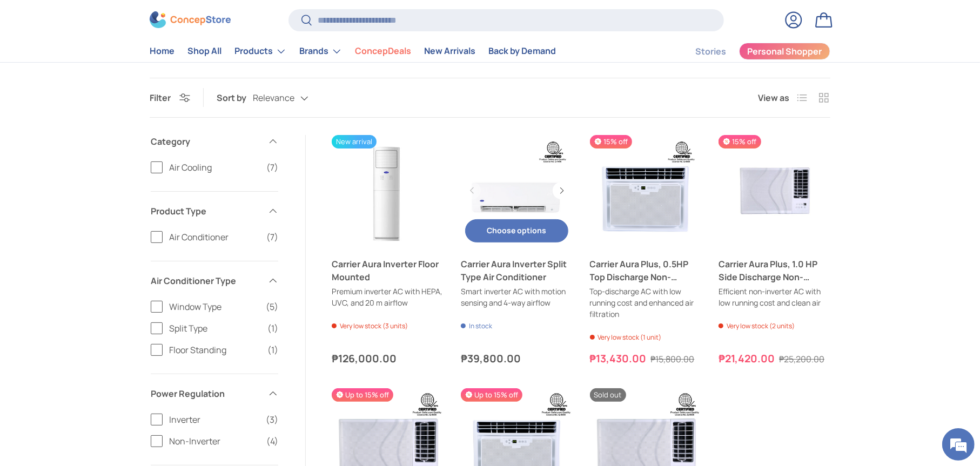 This screenshot has height=466, width=980. I want to click on span: (4), so click(273, 441).